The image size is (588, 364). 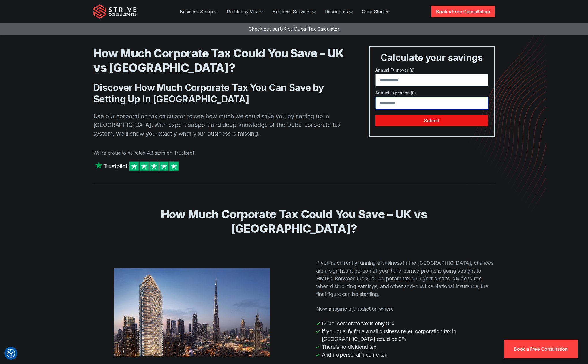 I want to click on p: We're proud to be rated 4.8 stars on Trustpilot, so click(x=219, y=153).